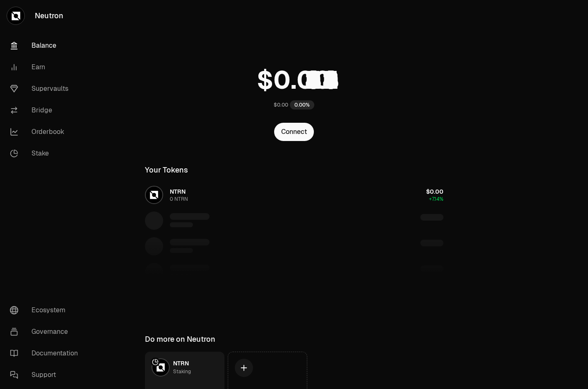  I want to click on div: $0.00, so click(281, 105).